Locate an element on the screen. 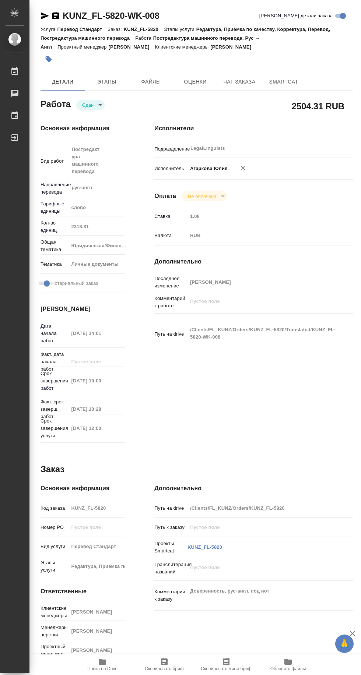  span: Чат заказа is located at coordinates (239, 82).